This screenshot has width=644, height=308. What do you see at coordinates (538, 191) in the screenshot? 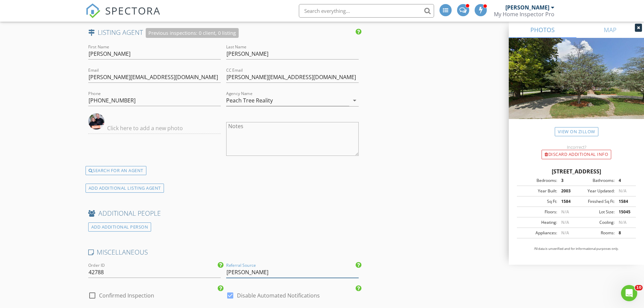
I see `div: Year Built:` at bounding box center [538, 191].